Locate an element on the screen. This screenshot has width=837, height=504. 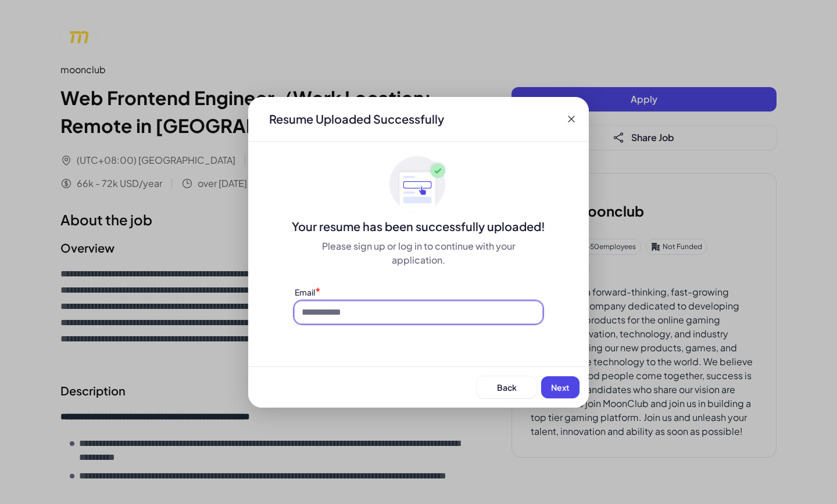
button: Back is located at coordinates (506, 387).